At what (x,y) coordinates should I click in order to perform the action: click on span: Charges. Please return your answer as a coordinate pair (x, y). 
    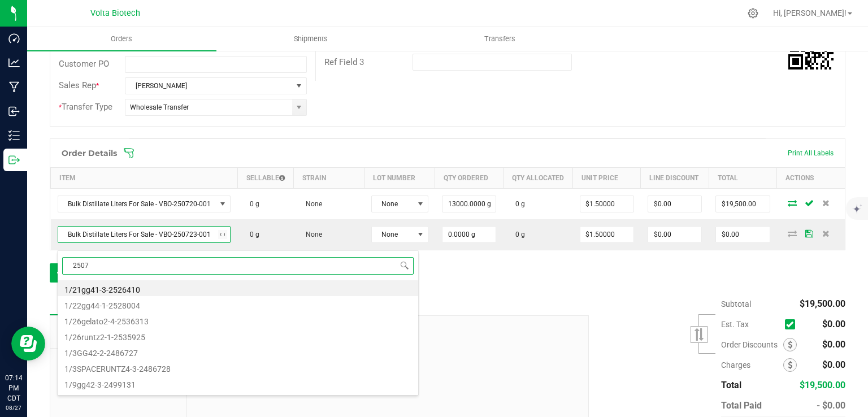
    Looking at the image, I should click on (751, 365).